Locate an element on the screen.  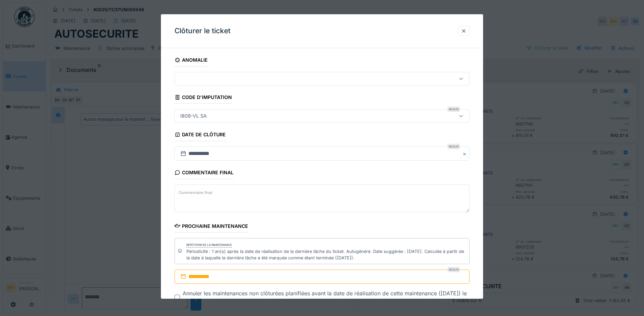
div: Périodicité : 1 an(s) après la date de réalisation de la dernière tâche du ticket. Autogénéré. Da... is located at coordinates (326, 254).